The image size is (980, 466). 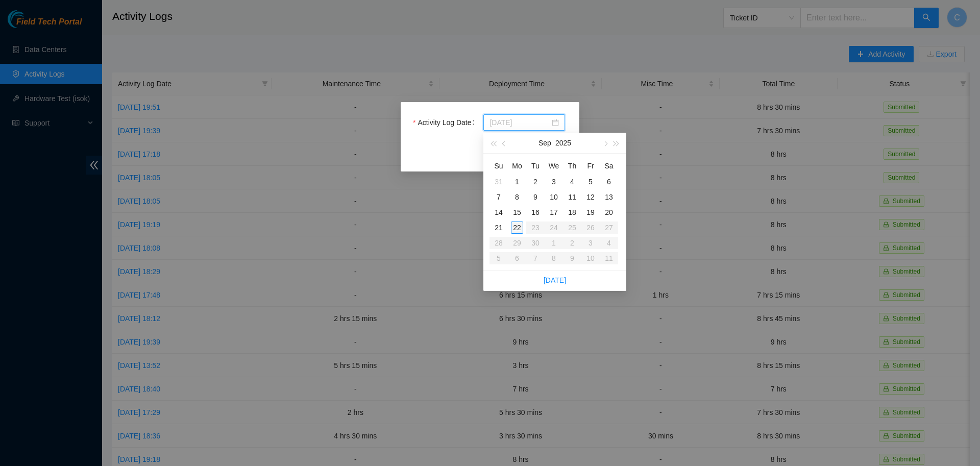 I want to click on th: Tu, so click(x=536, y=166).